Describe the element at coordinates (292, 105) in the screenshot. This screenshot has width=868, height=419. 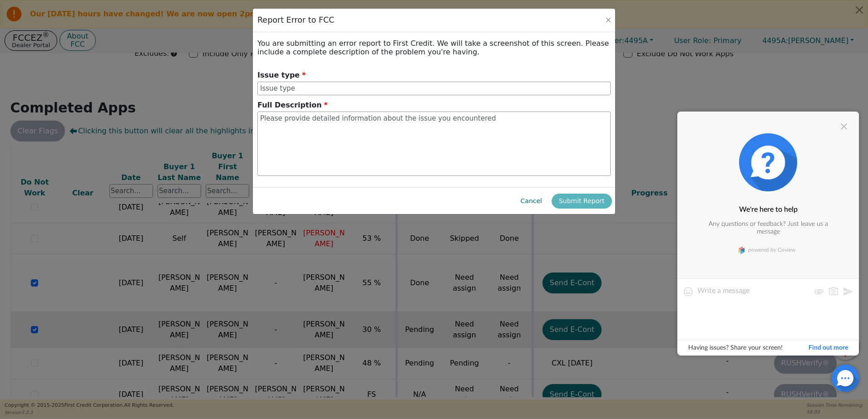
I see `p: Full Description` at that location.